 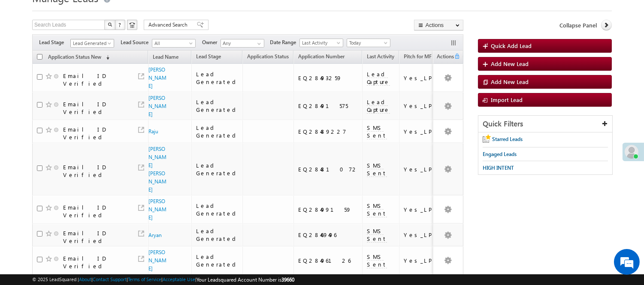 What do you see at coordinates (321, 57) in the screenshot?
I see `a: Application Number` at bounding box center [321, 57].